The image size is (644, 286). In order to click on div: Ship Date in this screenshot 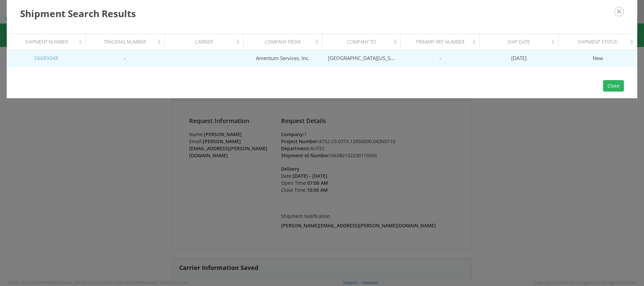, I will do `click(521, 42)`.